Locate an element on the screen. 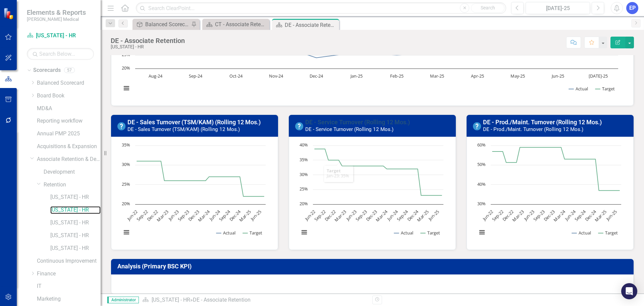  span: Elements & Reports is located at coordinates (56, 13).